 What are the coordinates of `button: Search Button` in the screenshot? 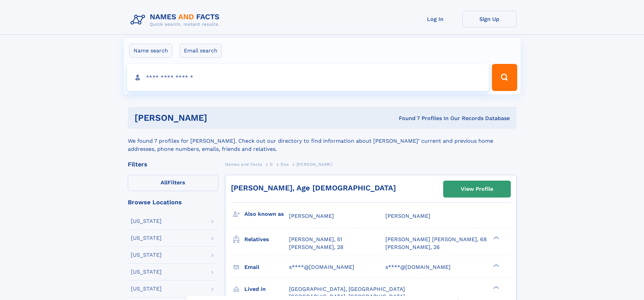 It's located at (504, 77).